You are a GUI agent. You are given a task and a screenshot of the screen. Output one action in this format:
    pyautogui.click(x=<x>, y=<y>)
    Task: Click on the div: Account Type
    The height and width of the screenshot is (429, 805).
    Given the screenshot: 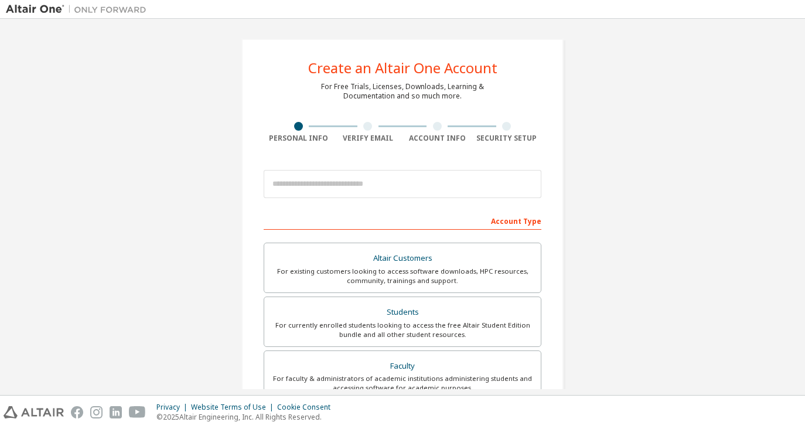 What is the action you would take?
    pyautogui.click(x=403, y=220)
    